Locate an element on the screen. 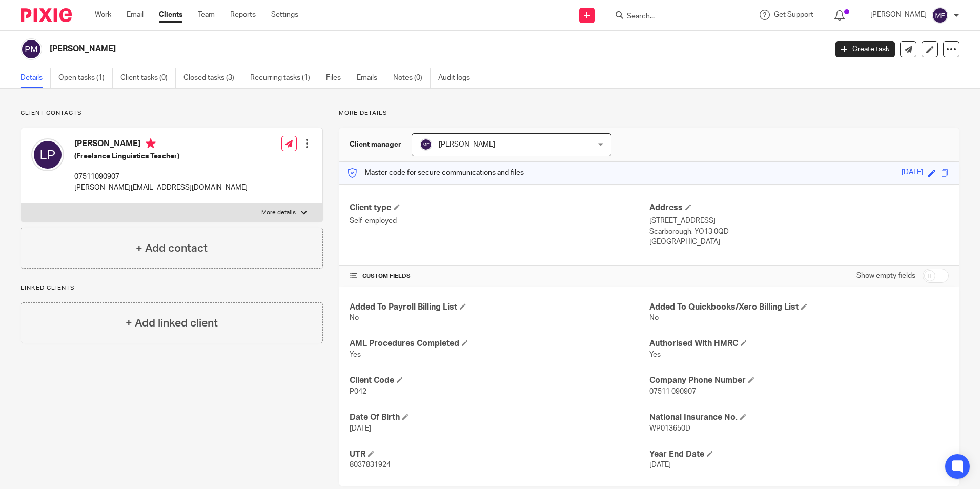 Image resolution: width=980 pixels, height=489 pixels. h3: Client manager is located at coordinates (375, 145).